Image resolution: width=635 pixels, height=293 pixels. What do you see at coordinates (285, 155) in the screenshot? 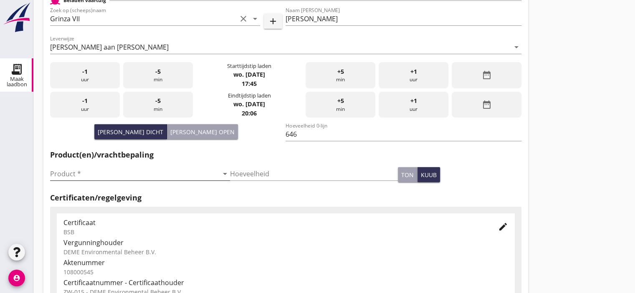
I see `h2: Product(en)/vrachtbepaling` at bounding box center [285, 155].